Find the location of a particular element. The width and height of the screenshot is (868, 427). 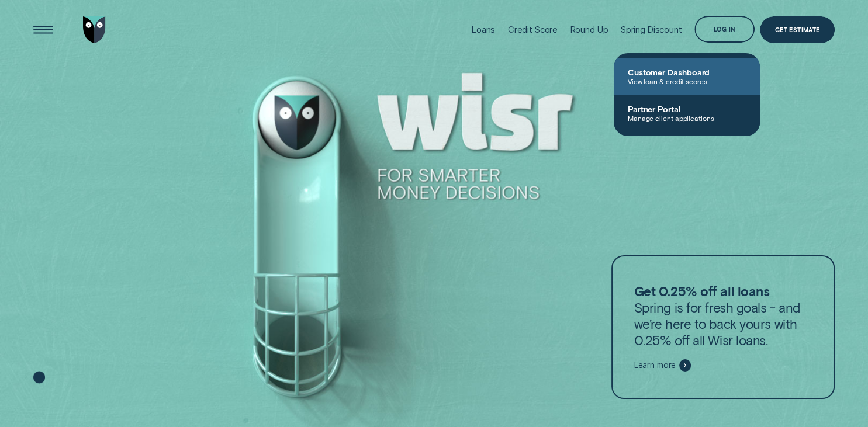

a: Get 0.25% off all loansSpring is for fresh goals - and we’re here to back yours with 0.25% off al... is located at coordinates (723, 327).